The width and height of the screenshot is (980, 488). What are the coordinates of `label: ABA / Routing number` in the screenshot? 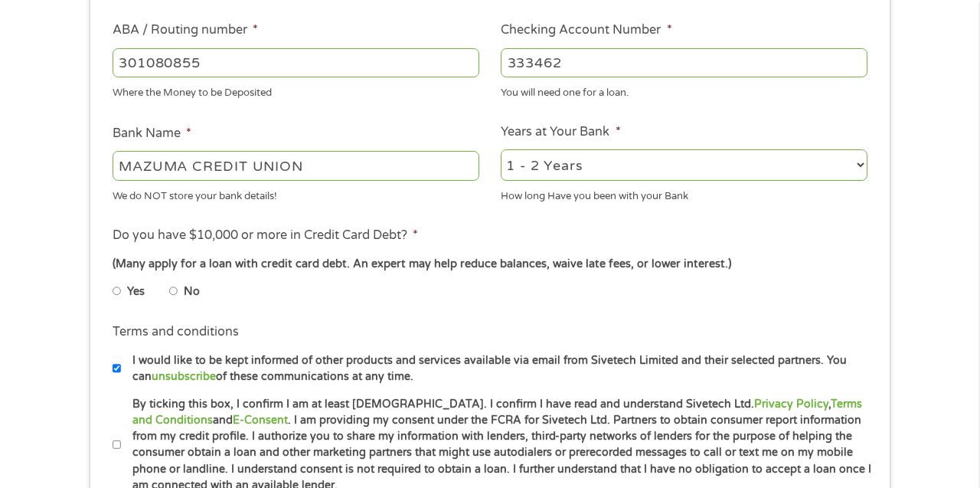 It's located at (185, 30).